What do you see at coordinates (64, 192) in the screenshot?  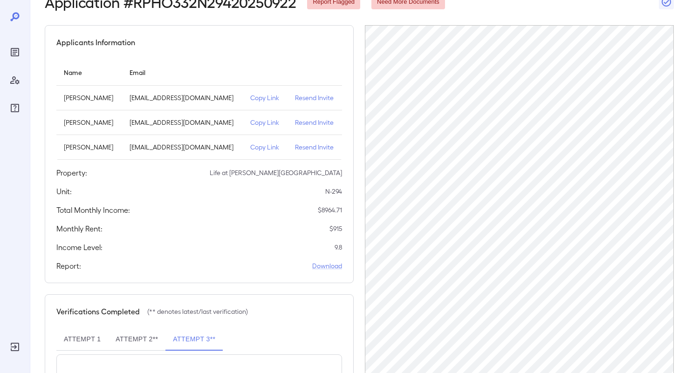 I see `h5: Unit:` at bounding box center [64, 192].